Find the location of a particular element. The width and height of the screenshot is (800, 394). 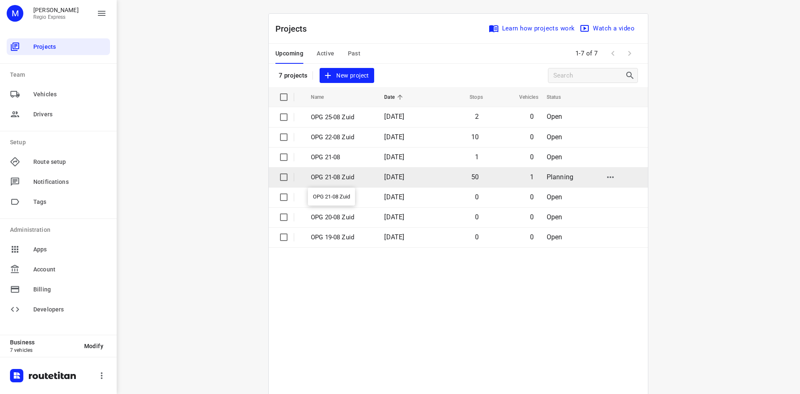

p: Regio Express is located at coordinates (56, 17).